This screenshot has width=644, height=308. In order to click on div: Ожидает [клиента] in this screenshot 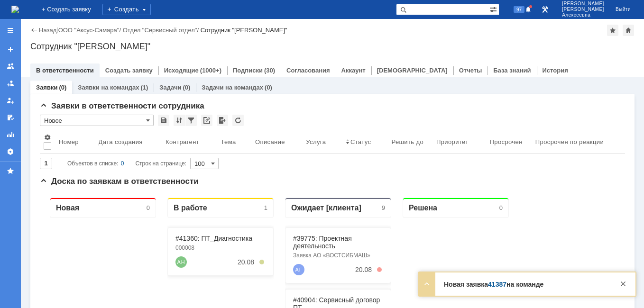, I will do `click(286, 17)`.